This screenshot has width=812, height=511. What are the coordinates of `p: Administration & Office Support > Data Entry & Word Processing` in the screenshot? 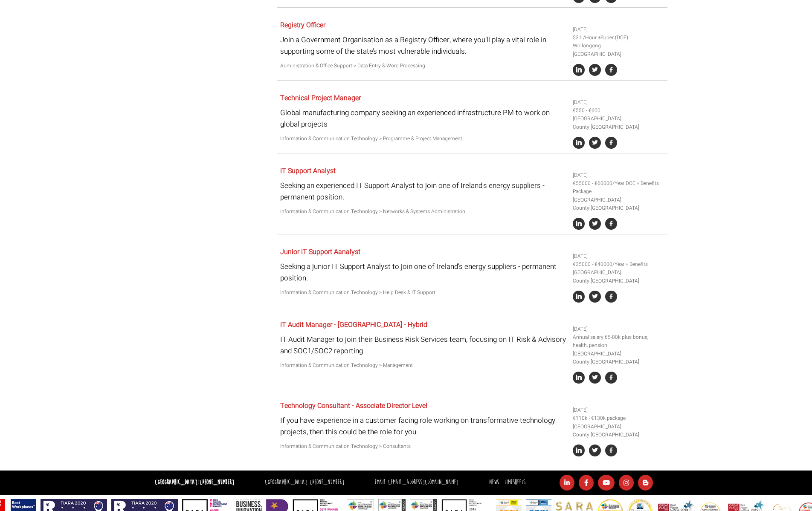 It's located at (423, 66).